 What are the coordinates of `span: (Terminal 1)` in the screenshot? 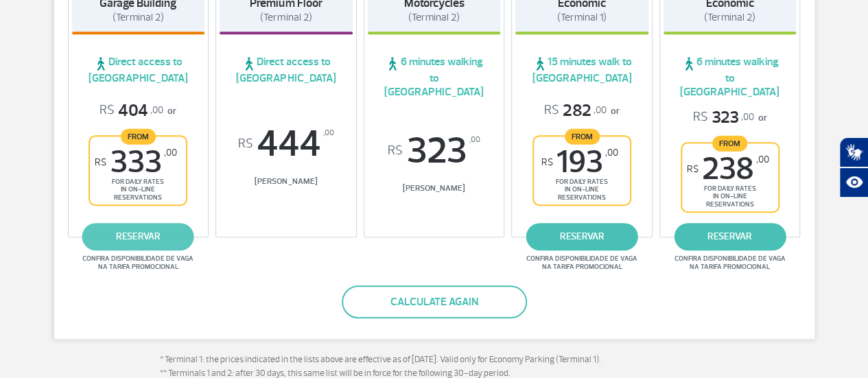 It's located at (582, 17).